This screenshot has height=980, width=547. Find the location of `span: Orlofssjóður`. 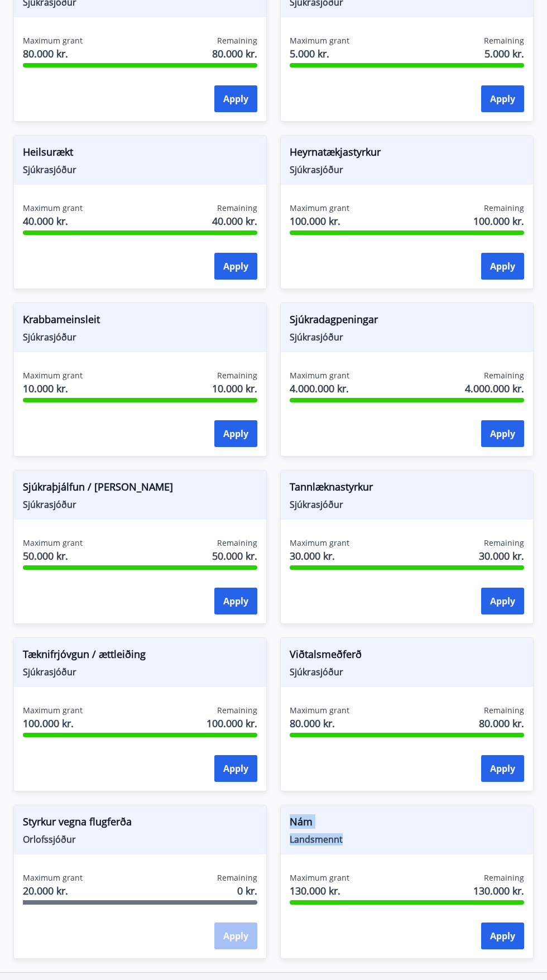

span: Orlofssjóður is located at coordinates (140, 839).